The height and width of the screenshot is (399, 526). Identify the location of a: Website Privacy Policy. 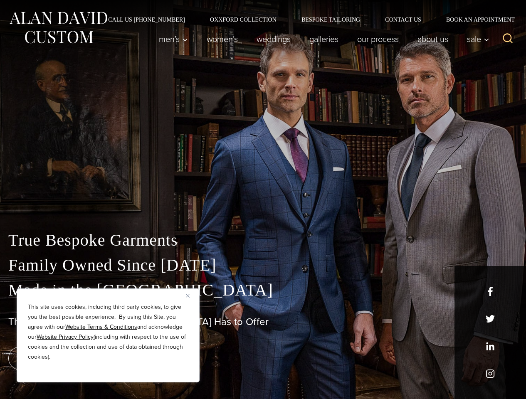
(65, 337).